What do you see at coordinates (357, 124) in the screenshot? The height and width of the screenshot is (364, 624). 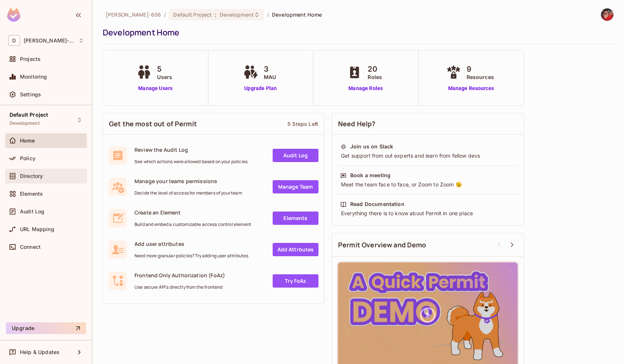 I see `span: Need Help?` at bounding box center [357, 124].